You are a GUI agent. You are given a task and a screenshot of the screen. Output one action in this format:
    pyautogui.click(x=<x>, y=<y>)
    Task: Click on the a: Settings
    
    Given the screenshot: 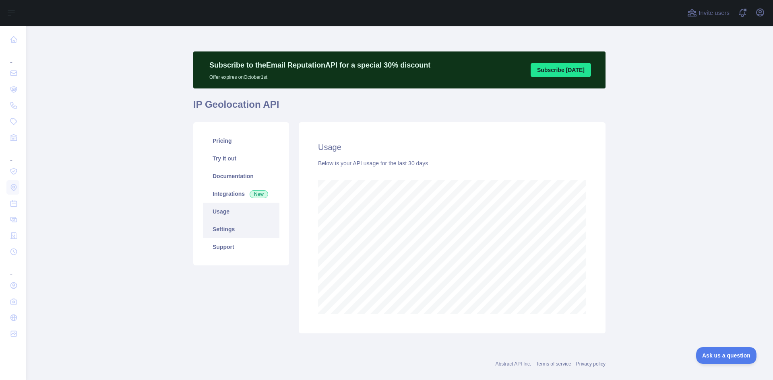 What is the action you would take?
    pyautogui.click(x=241, y=229)
    